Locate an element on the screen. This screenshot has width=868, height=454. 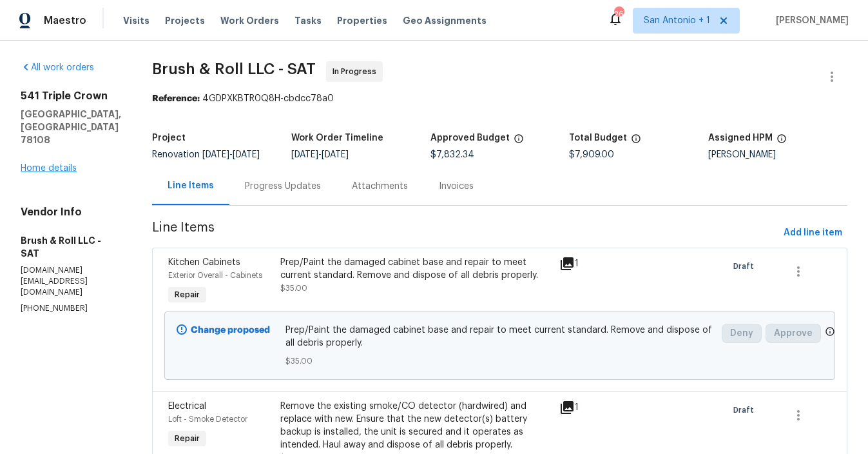
span: The total cost of line items that have been approved by both Opendoor and the Trade Partner. This... is located at coordinates (519, 142).